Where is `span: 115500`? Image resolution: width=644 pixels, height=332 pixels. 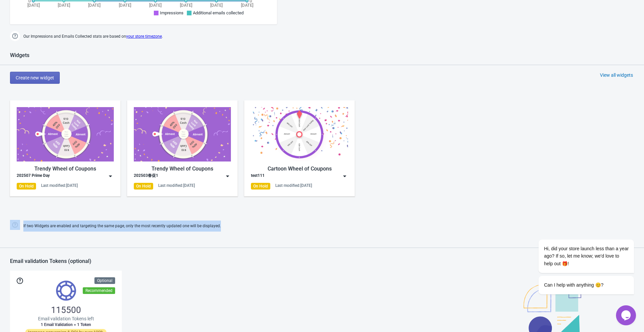 span: 115500 is located at coordinates (66, 310).